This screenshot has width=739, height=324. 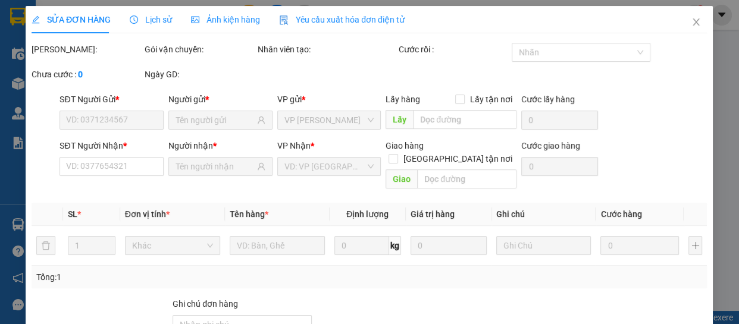 I want to click on div: VP gửi, so click(x=329, y=99).